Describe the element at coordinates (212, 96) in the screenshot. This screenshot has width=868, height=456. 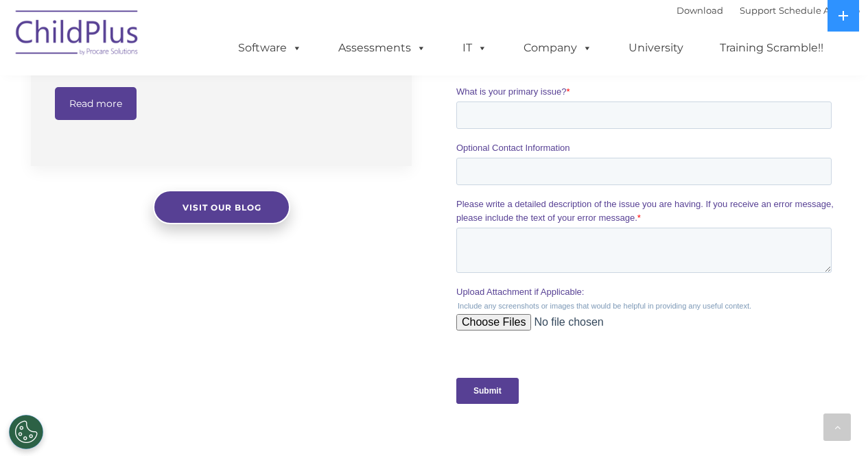
I see `span: Last name` at that location.